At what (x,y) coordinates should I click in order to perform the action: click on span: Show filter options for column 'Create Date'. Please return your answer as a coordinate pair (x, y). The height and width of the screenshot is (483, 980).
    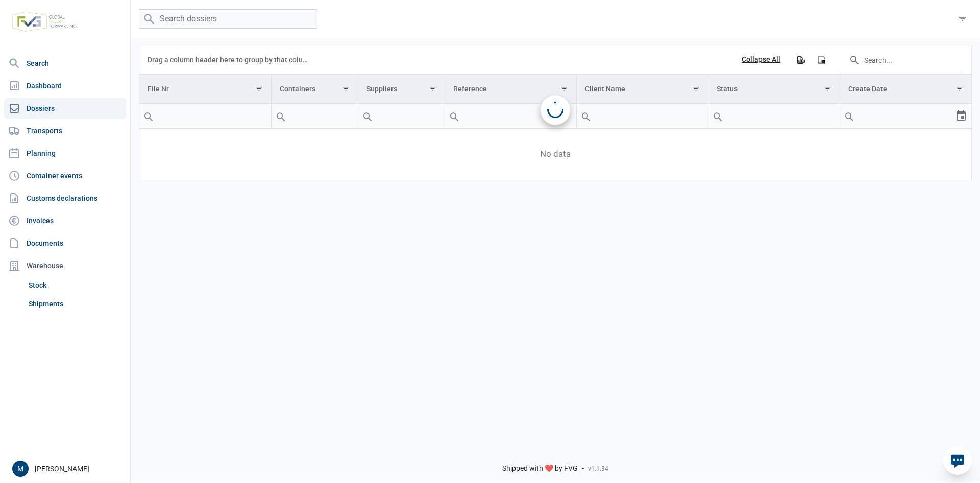
    Looking at the image, I should click on (959, 89).